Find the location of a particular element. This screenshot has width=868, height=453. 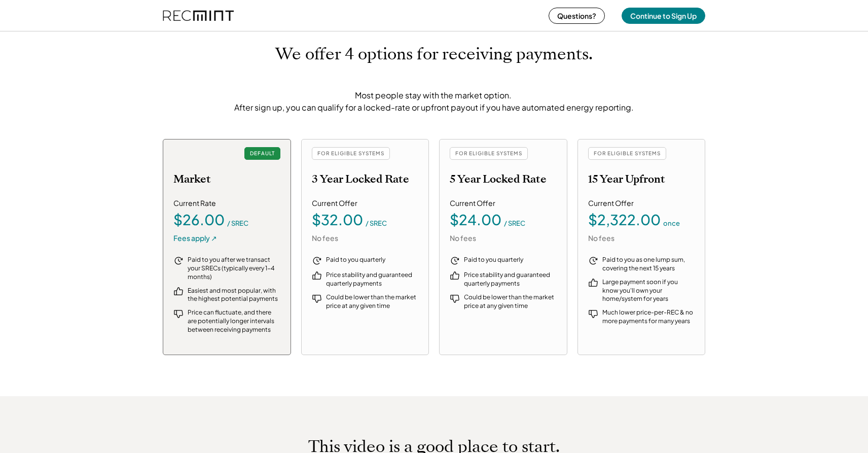

h2: 15 Year Upfront is located at coordinates (627, 179).